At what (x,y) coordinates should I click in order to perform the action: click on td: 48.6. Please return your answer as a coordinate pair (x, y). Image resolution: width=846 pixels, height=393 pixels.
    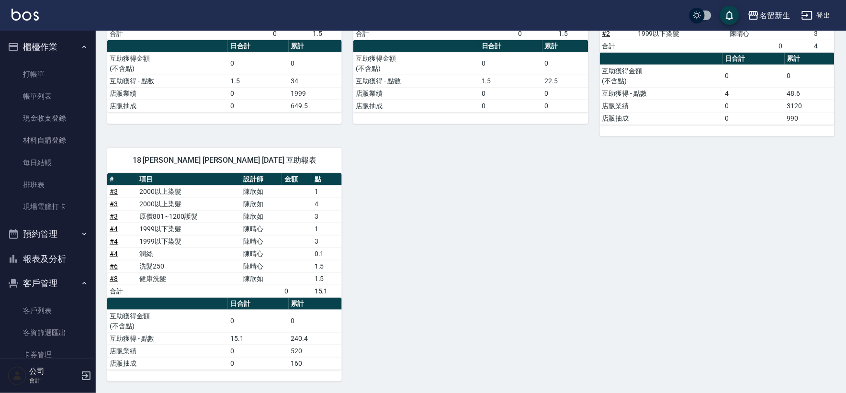
    Looking at the image, I should click on (810, 93).